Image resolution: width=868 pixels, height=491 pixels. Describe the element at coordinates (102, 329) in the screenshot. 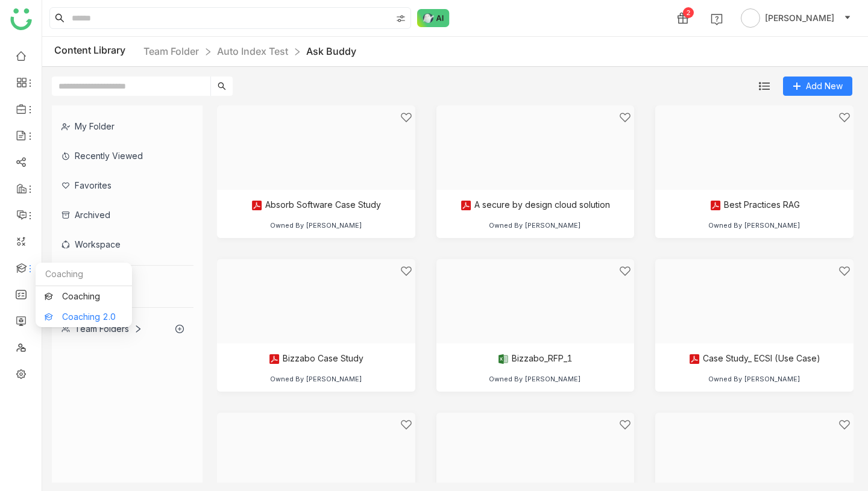

I see `div: Team Folders` at that location.